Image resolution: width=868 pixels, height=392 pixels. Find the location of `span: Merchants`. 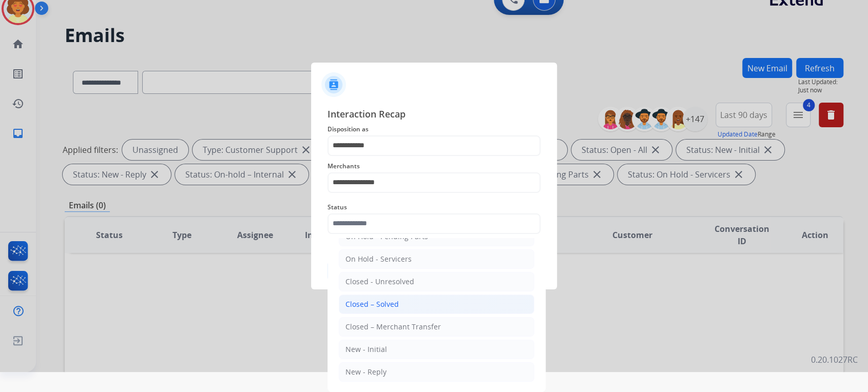

span: Merchants is located at coordinates (434, 166).